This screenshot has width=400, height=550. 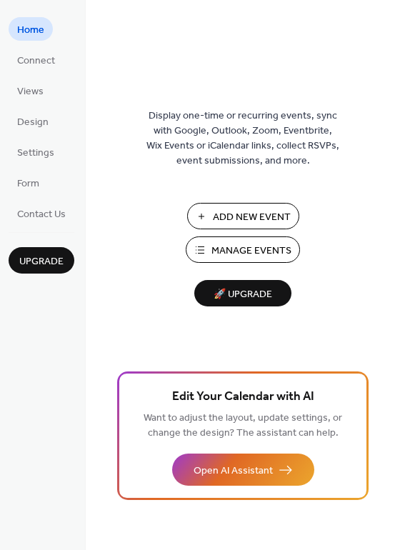 I want to click on span: Upgrade, so click(x=41, y=261).